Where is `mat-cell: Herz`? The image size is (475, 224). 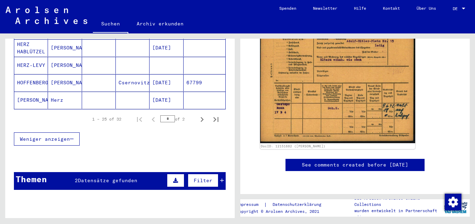 mat-cell: Herz is located at coordinates (65, 100).